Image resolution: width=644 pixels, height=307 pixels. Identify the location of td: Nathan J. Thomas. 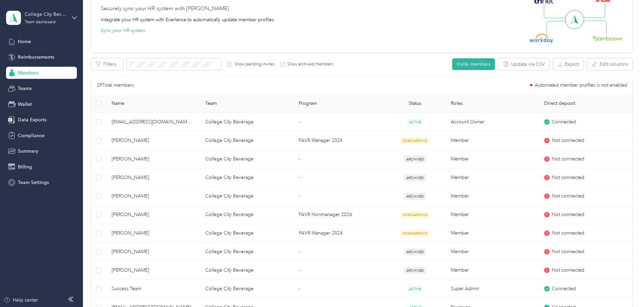
(153, 252).